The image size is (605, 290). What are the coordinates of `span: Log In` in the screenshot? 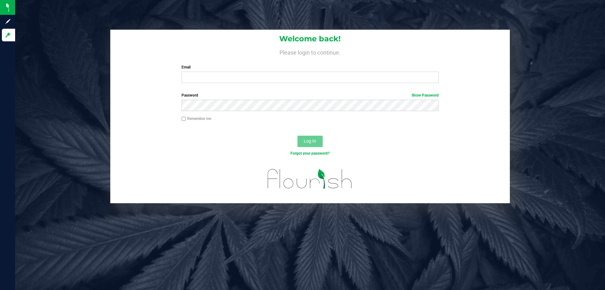 It's located at (310, 141).